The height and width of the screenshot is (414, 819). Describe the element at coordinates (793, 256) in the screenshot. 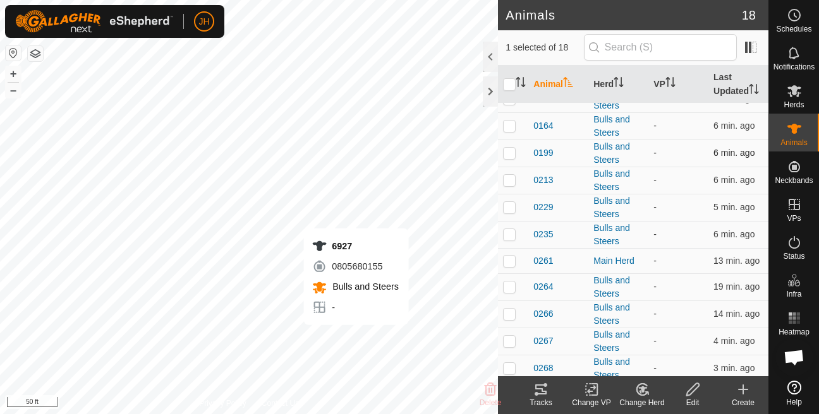

I see `span: Status` at that location.